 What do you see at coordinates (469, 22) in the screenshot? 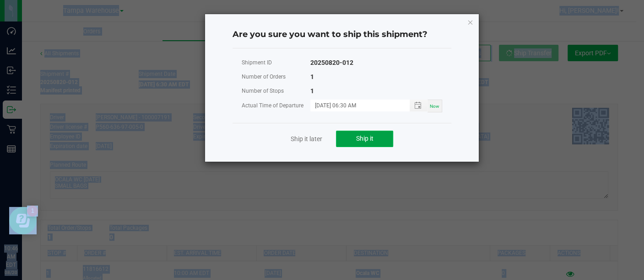
I see `button: Close` at bounding box center [469, 22].